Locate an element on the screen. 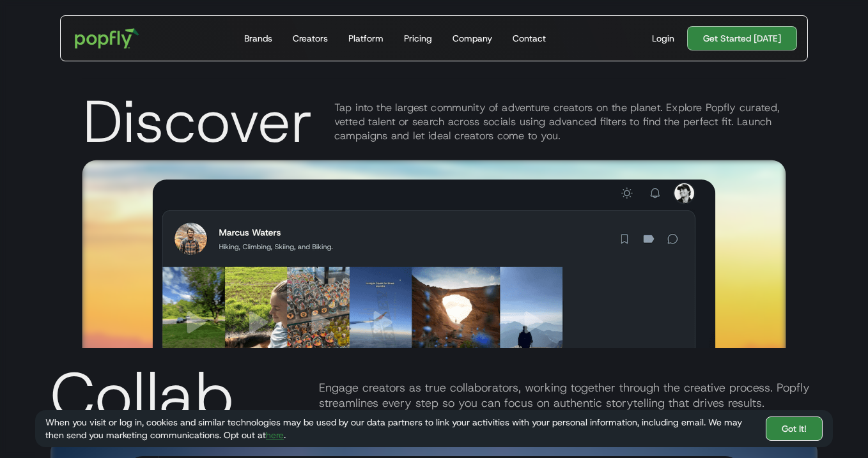 The image size is (868, 458). div: Discover is located at coordinates (197, 121).